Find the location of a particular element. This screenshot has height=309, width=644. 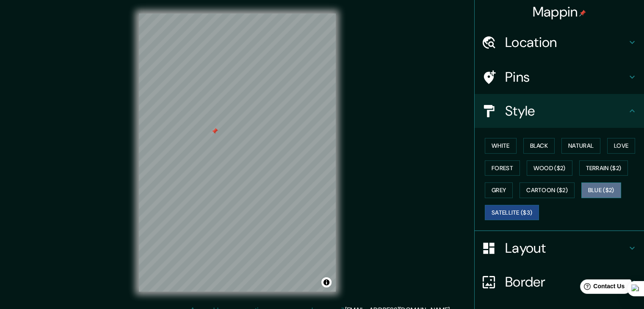

h4: Border is located at coordinates (566, 282).